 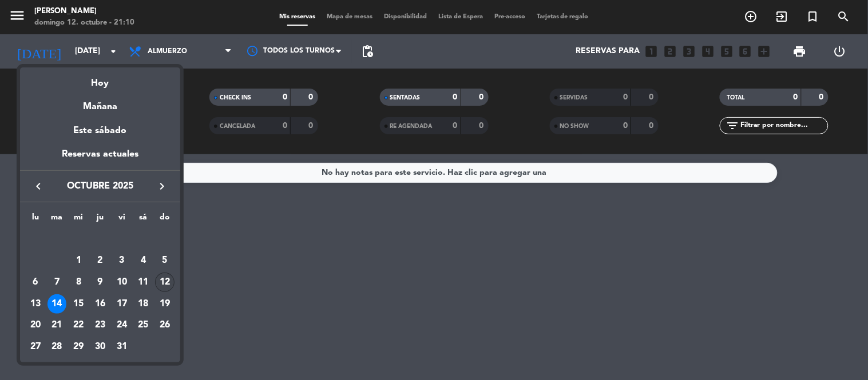 I want to click on td: 30 de octubre de 2025, so click(x=100, y=347).